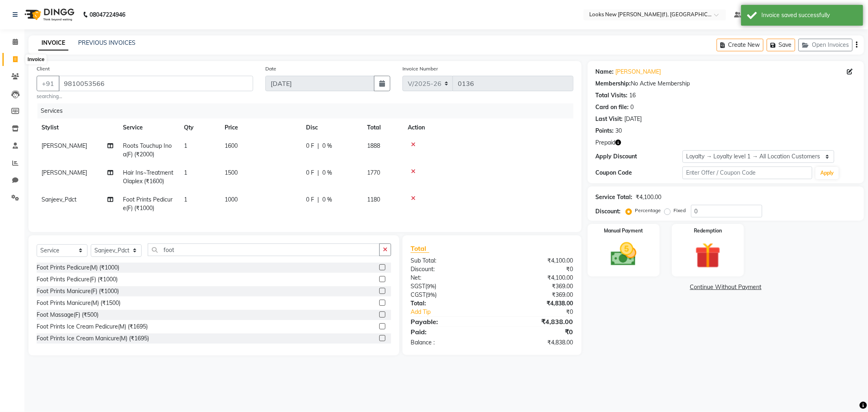  I want to click on th: Stylist, so click(77, 127).